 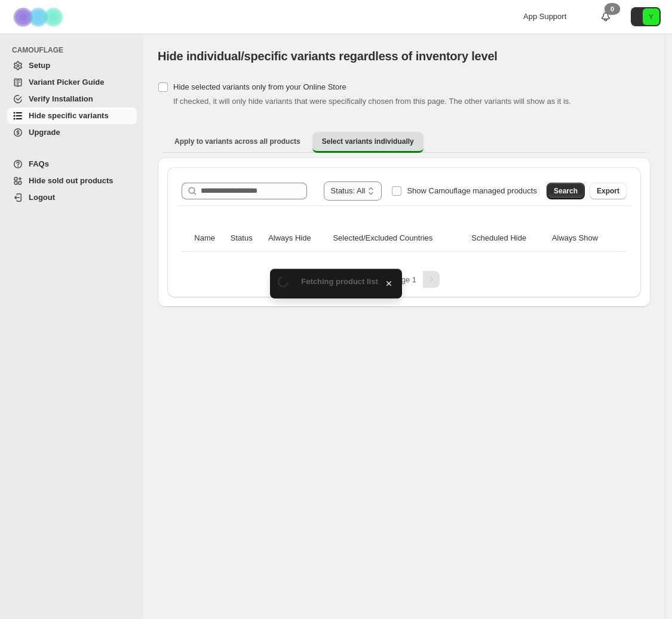 I want to click on a: Variant Picker Guide, so click(x=71, y=82).